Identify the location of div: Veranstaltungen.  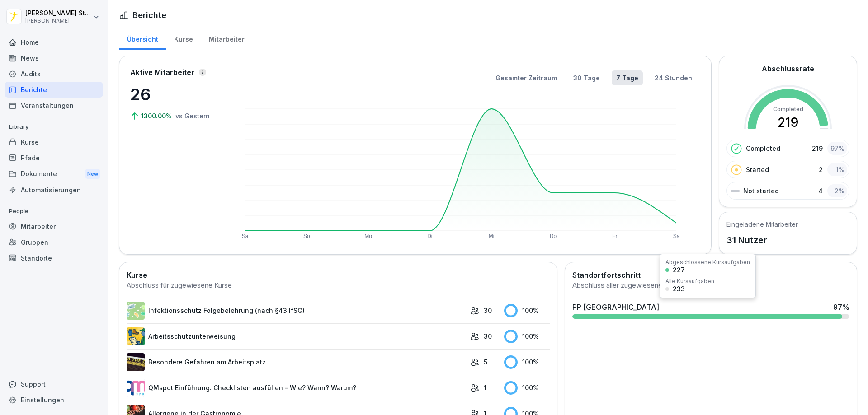
(54, 106).